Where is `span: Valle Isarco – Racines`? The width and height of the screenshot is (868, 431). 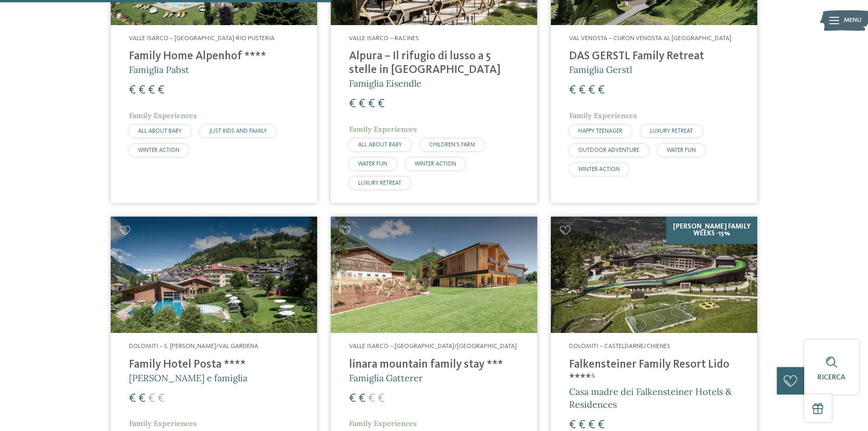 span: Valle Isarco – Racines is located at coordinates (383, 38).